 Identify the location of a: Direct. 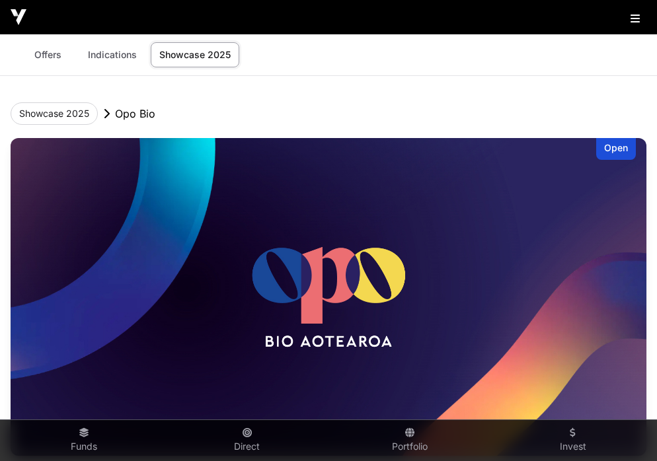
(247, 441).